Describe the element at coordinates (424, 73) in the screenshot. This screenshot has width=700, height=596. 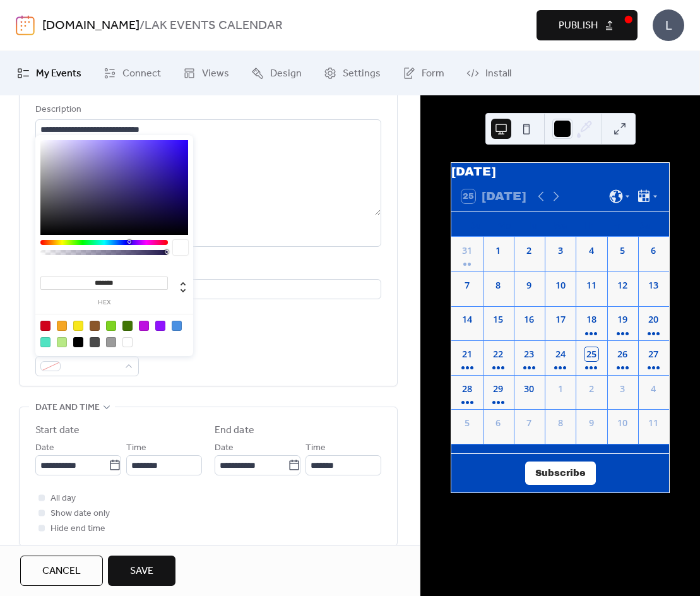
I see `a: Form` at that location.